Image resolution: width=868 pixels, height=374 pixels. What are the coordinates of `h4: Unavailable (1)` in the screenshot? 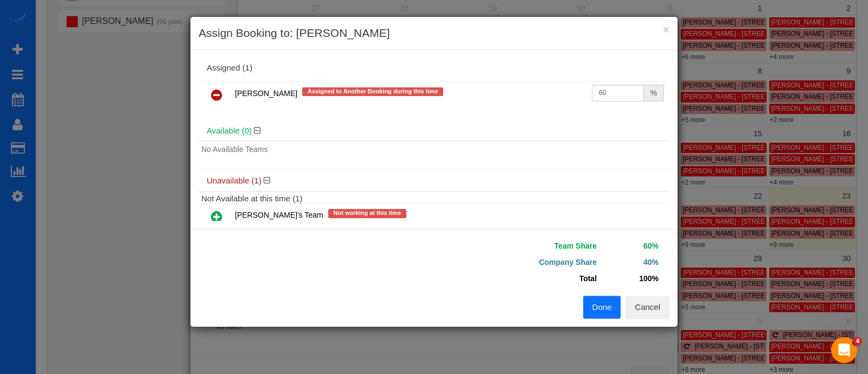 It's located at (434, 181).